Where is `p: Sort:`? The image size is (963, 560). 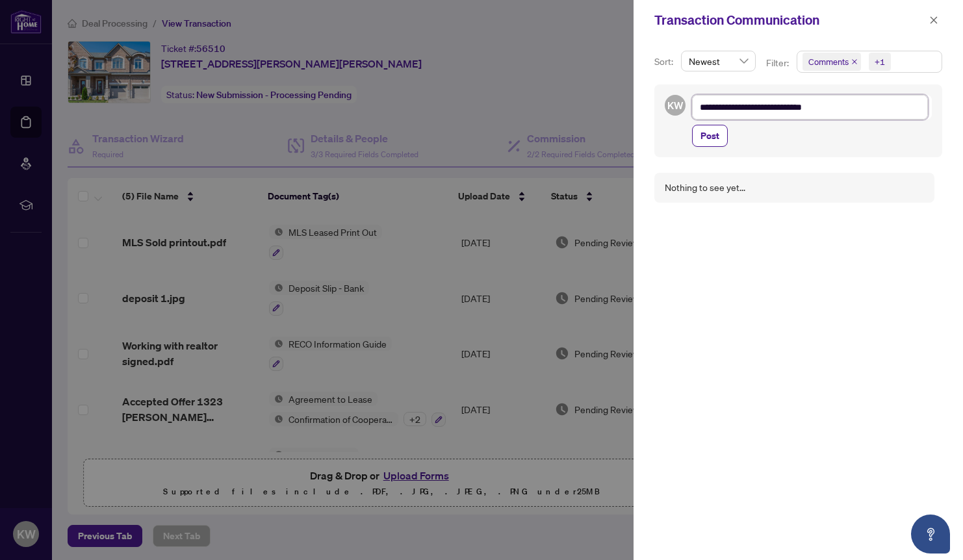 p: Sort: is located at coordinates (664, 62).